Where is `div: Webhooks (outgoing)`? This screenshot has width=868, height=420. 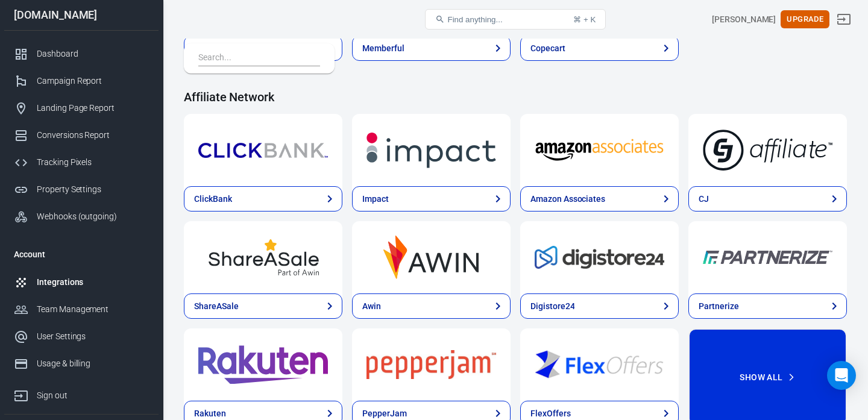
div: Webhooks (outgoing) is located at coordinates (93, 216).